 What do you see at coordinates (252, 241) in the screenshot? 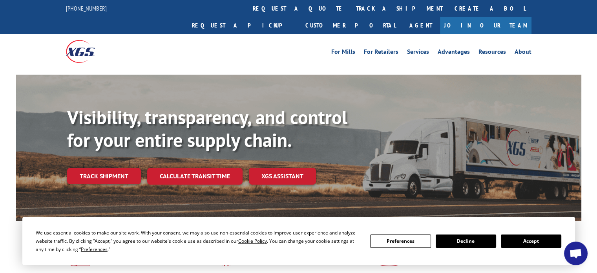
I see `span: Cookie Policy` at bounding box center [252, 241].